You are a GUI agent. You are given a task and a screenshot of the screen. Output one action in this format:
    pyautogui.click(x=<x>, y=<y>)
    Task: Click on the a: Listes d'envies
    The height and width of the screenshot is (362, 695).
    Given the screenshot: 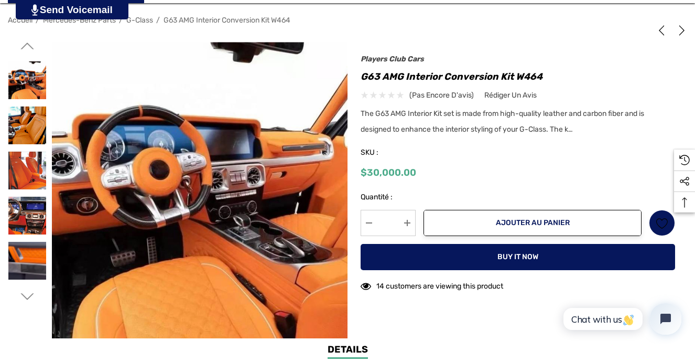 What is the action you would take?
    pyautogui.click(x=662, y=223)
    